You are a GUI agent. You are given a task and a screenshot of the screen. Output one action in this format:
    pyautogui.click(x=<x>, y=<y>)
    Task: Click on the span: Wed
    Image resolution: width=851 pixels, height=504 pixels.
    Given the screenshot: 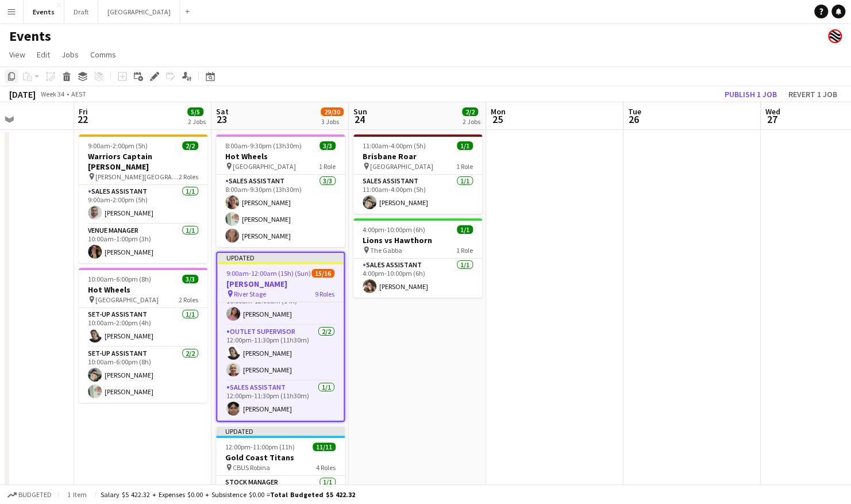 What is the action you would take?
    pyautogui.click(x=773, y=112)
    